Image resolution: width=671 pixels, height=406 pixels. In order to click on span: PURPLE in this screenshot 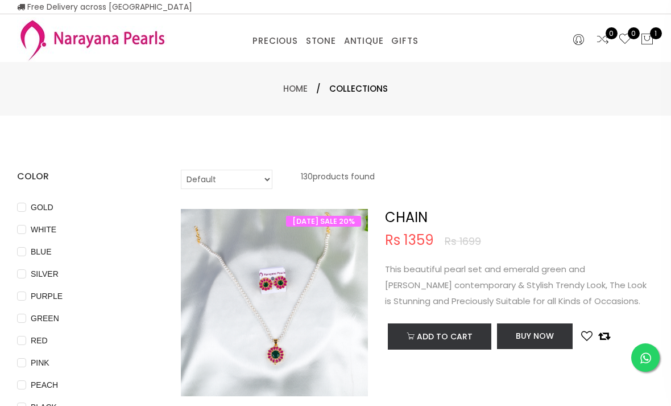, I will do `click(47, 296)`.